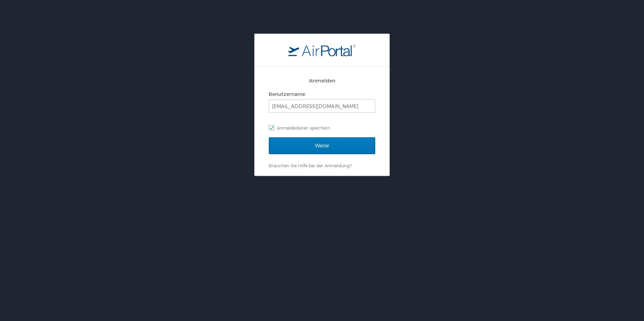  What do you see at coordinates (322, 145) in the screenshot?
I see `input: Weiter` at bounding box center [322, 145].